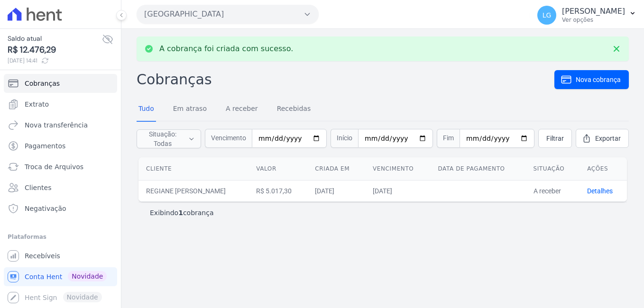 The width and height of the screenshot is (644, 308). What do you see at coordinates (345, 79) in the screenshot?
I see `h2: Cobranças` at bounding box center [345, 79].